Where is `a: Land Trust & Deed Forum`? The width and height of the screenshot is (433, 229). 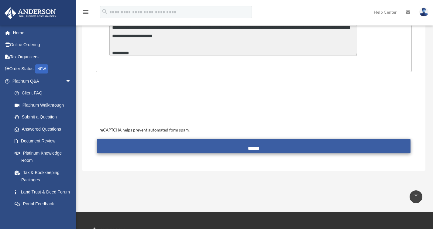 a: Land Trust & Deed Forum is located at coordinates (44, 192).